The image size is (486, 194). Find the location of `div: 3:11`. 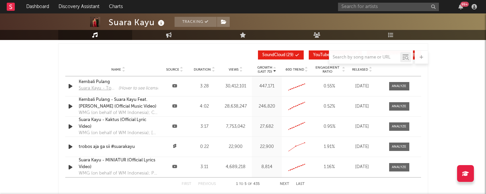

div: 3:11 is located at coordinates (204, 167).